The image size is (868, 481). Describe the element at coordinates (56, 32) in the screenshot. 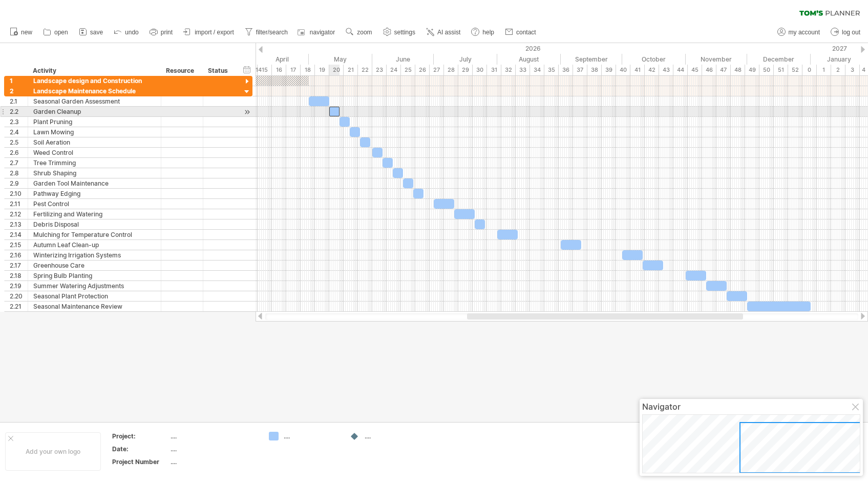

I see `a: open` at that location.